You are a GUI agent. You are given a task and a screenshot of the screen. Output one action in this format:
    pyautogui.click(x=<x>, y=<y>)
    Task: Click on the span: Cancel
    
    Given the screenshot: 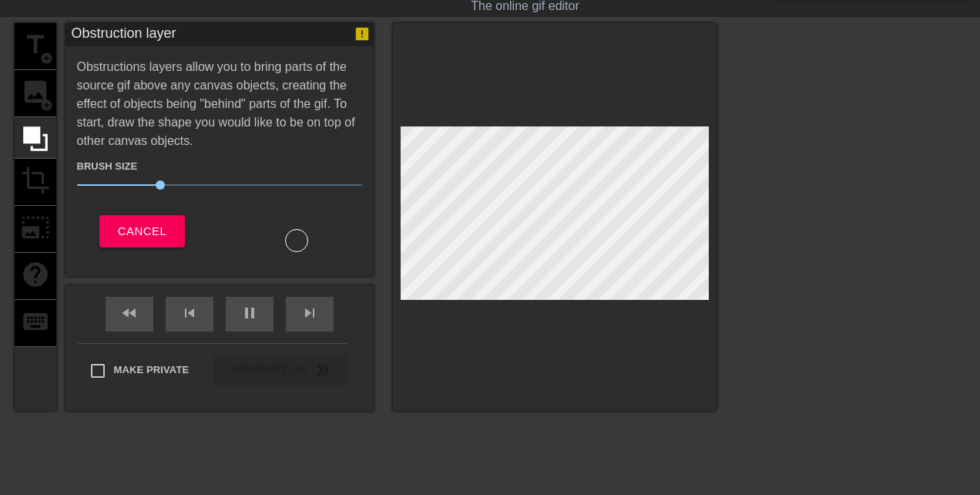 What is the action you would take?
    pyautogui.click(x=141, y=231)
    